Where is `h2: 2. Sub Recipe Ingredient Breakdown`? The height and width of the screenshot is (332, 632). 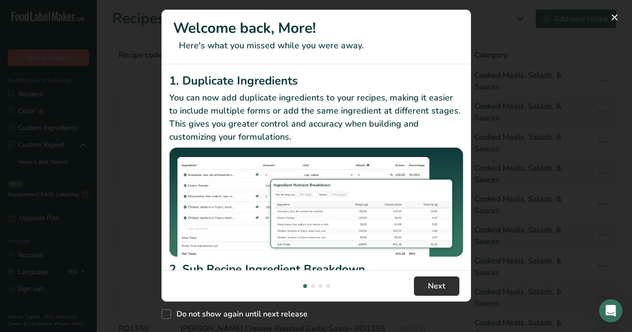 h2: 2. Sub Recipe Ingredient Breakdown is located at coordinates (316, 269).